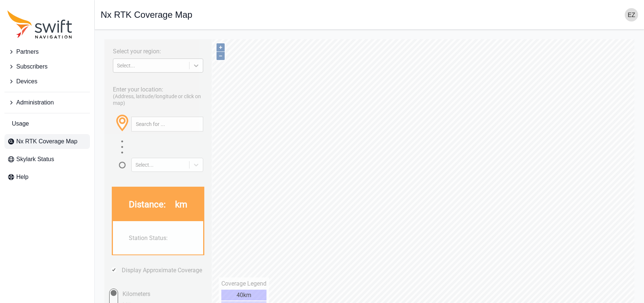 The image size is (644, 303). I want to click on label: (Address, latitude/longitude or click on map), so click(56, 64).